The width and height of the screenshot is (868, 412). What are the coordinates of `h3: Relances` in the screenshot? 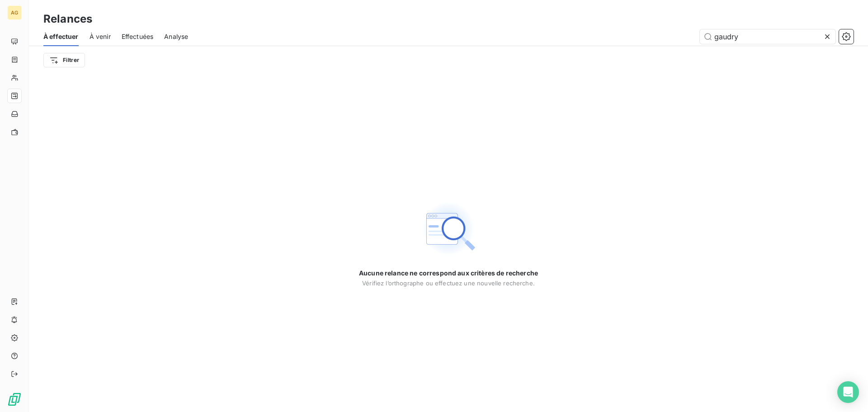 It's located at (68, 19).